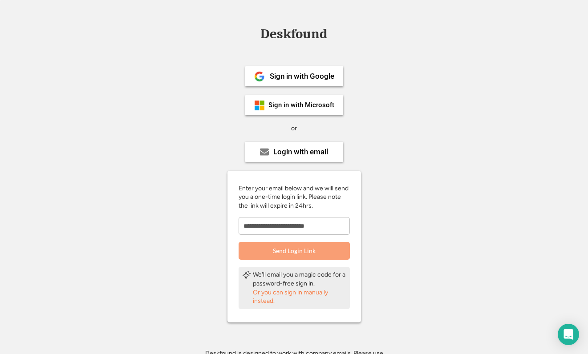 This screenshot has height=354, width=588. Describe the element at coordinates (294, 129) in the screenshot. I see `div: or` at that location.